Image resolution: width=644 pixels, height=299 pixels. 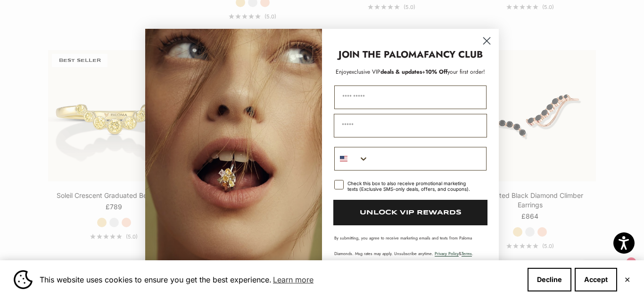 What do you see at coordinates (385, 72) in the screenshot?
I see `span: deals & updates` at bounding box center [385, 72].